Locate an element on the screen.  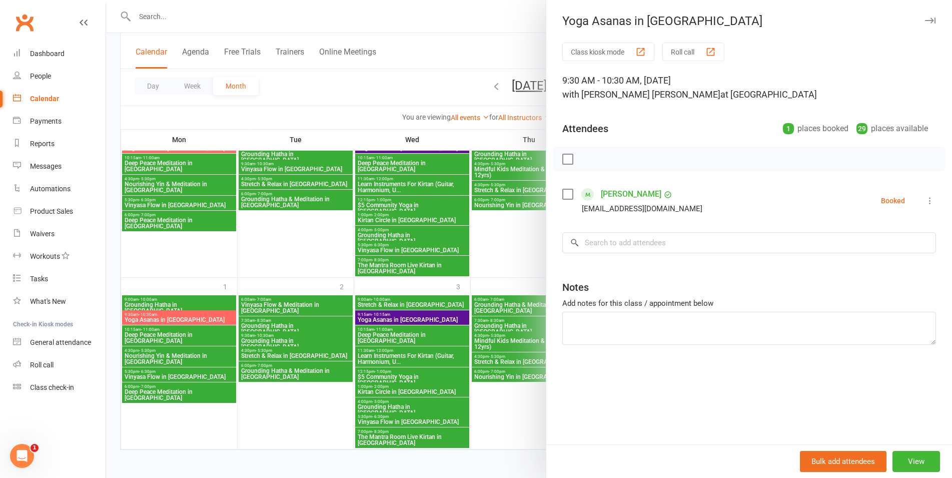
div: Payments is located at coordinates (46, 121).